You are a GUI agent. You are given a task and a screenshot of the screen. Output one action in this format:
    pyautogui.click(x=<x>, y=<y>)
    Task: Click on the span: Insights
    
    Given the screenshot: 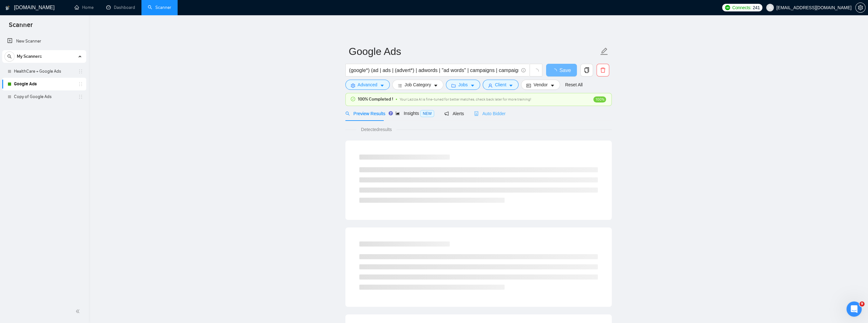 What is the action you would take?
    pyautogui.click(x=415, y=113)
    